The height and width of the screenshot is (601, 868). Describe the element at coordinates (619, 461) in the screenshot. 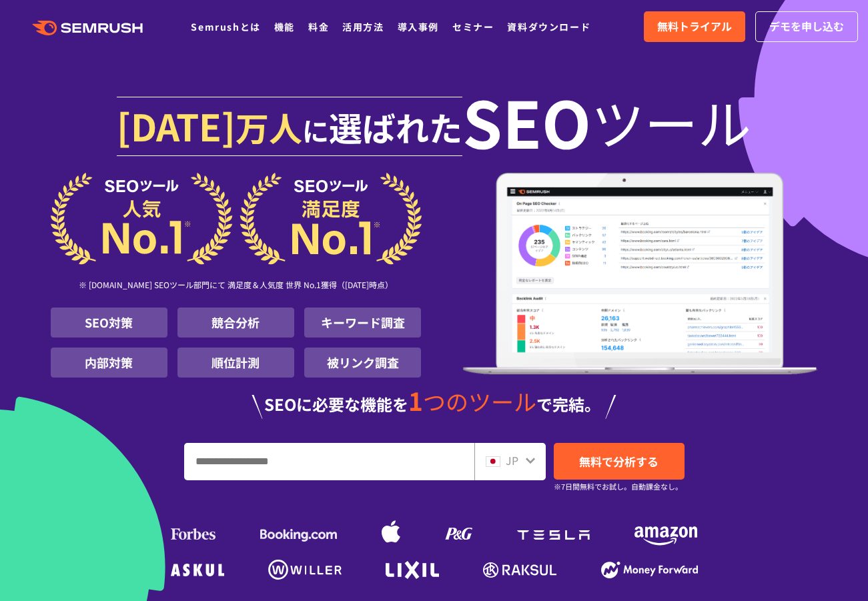

I see `a: 無料で分析する` at that location.